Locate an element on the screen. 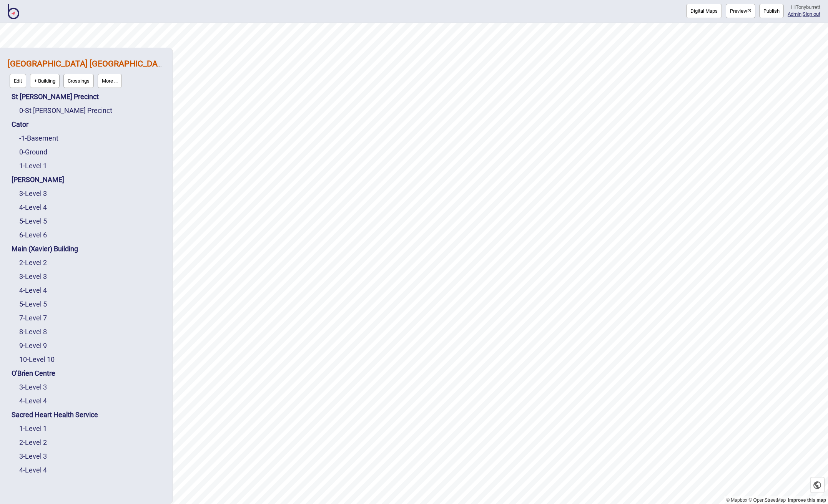 Image resolution: width=828 pixels, height=504 pixels. a: Sacred Heart Health Service is located at coordinates (54, 415).